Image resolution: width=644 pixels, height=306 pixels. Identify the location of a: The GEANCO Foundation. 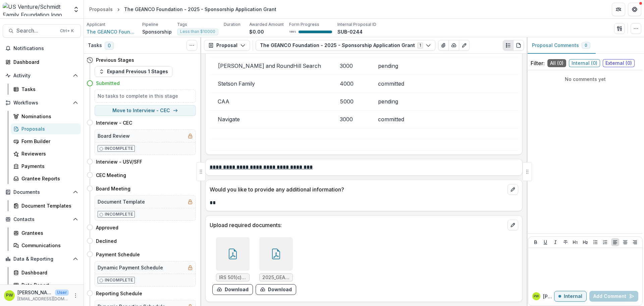
(112, 32).